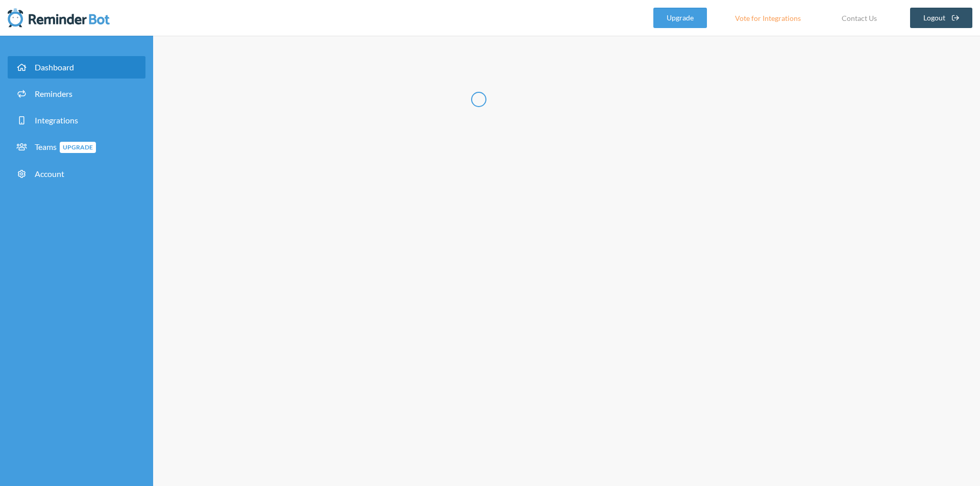 Image resolution: width=980 pixels, height=486 pixels. Describe the element at coordinates (680, 18) in the screenshot. I see `a: Upgrade` at that location.